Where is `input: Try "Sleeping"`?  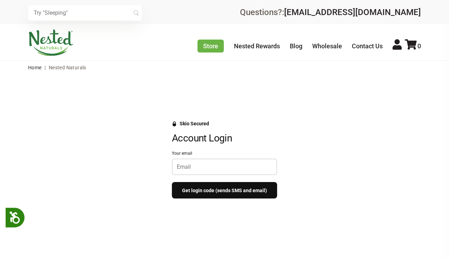
input: Try "Sleeping" is located at coordinates (85, 13).